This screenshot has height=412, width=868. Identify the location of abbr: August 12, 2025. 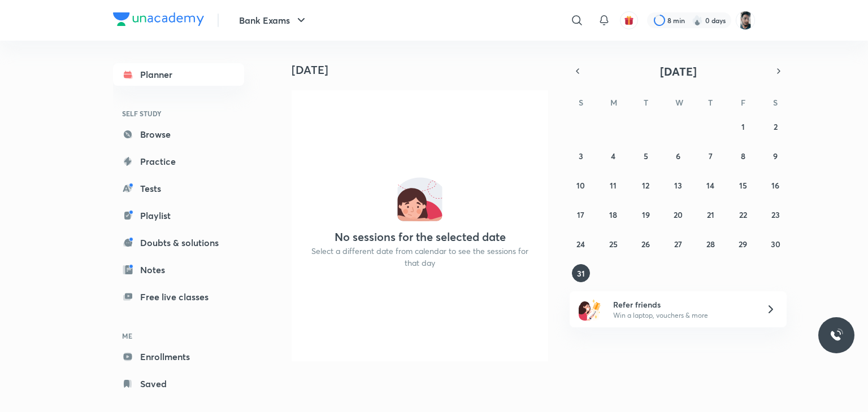
(646, 185).